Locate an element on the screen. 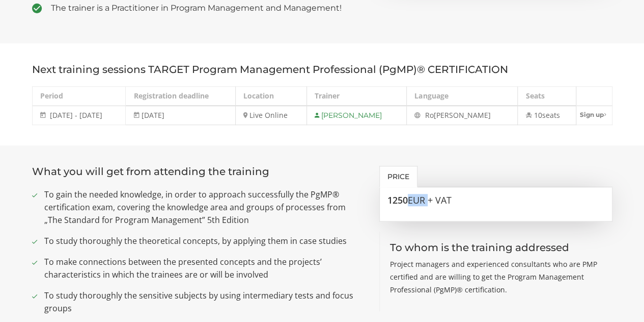 This screenshot has width=644, height=322. h3: To whom is the training addressed is located at coordinates (496, 247).